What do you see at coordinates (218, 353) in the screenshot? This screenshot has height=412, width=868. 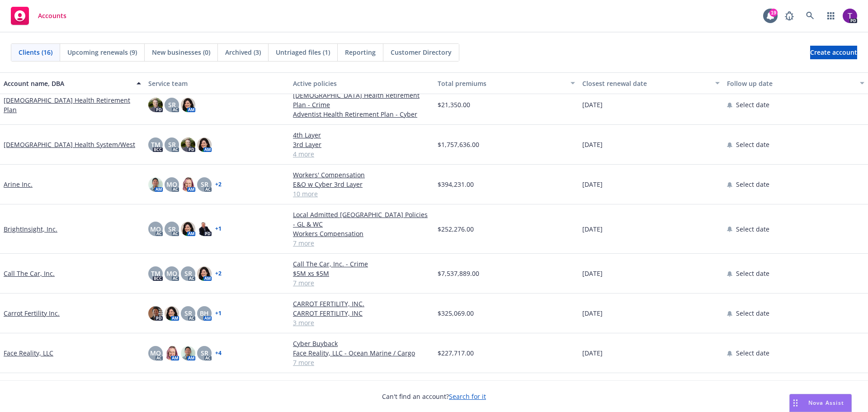 I see `a: + 4` at bounding box center [218, 353].